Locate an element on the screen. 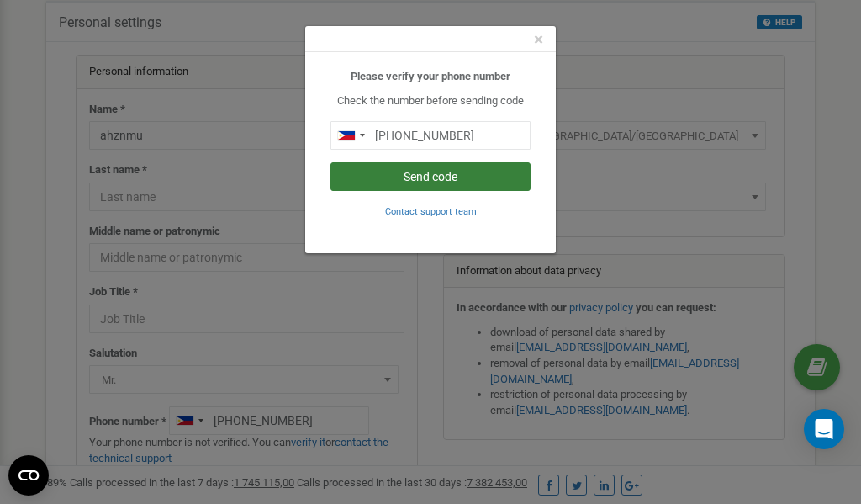 The width and height of the screenshot is (861, 504). input: 0905 123 4567 is located at coordinates (430, 135).